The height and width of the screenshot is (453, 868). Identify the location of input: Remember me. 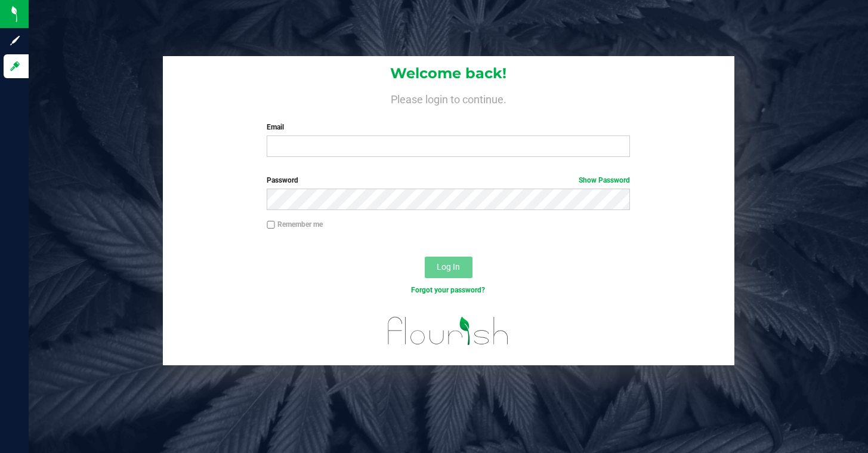
(271, 225).